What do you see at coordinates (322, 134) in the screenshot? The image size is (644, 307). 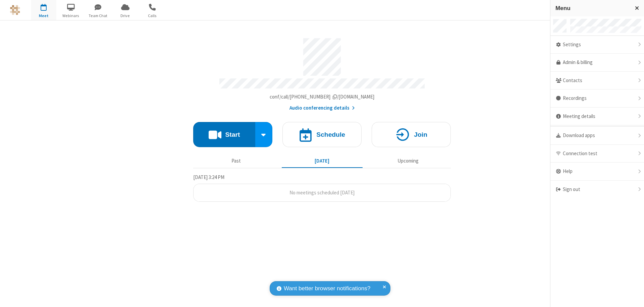 I see `button: Schedule` at bounding box center [322, 134].